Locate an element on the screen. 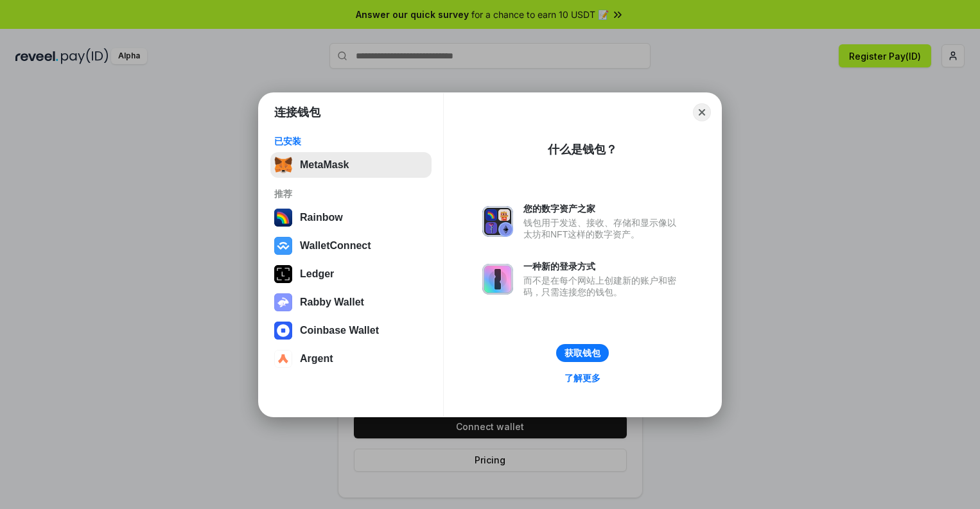  div: Rainbow is located at coordinates (321, 217).